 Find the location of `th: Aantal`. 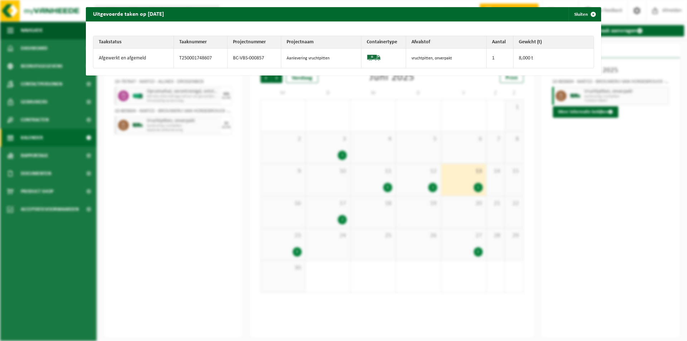

th: Aantal is located at coordinates (500, 42).